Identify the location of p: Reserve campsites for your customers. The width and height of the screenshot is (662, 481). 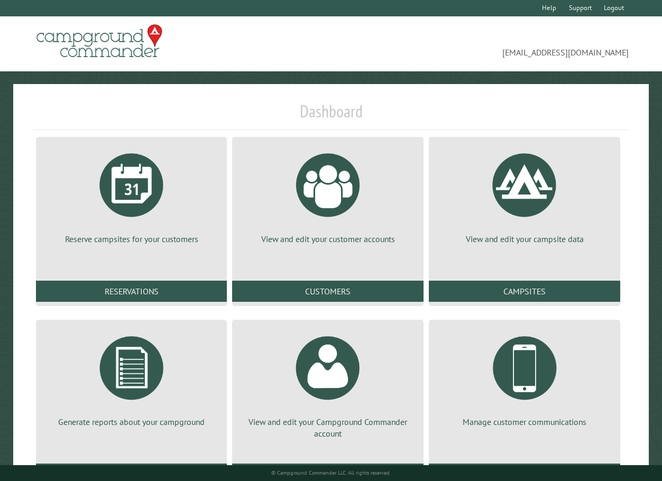
(132, 239).